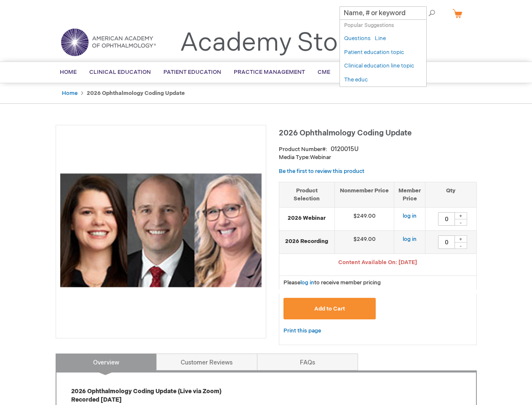  I want to click on button: Add to Cart, so click(330, 308).